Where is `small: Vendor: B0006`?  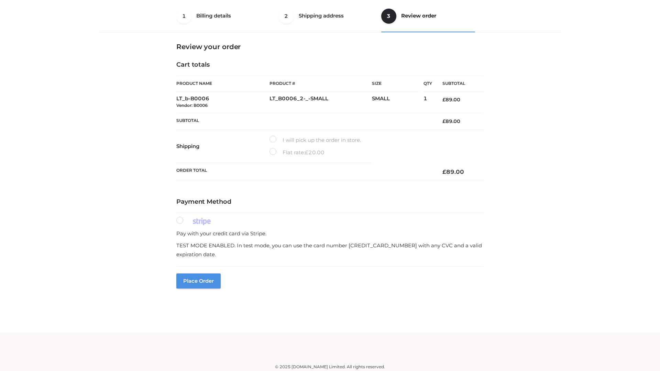 small: Vendor: B0006 is located at coordinates (192, 105).